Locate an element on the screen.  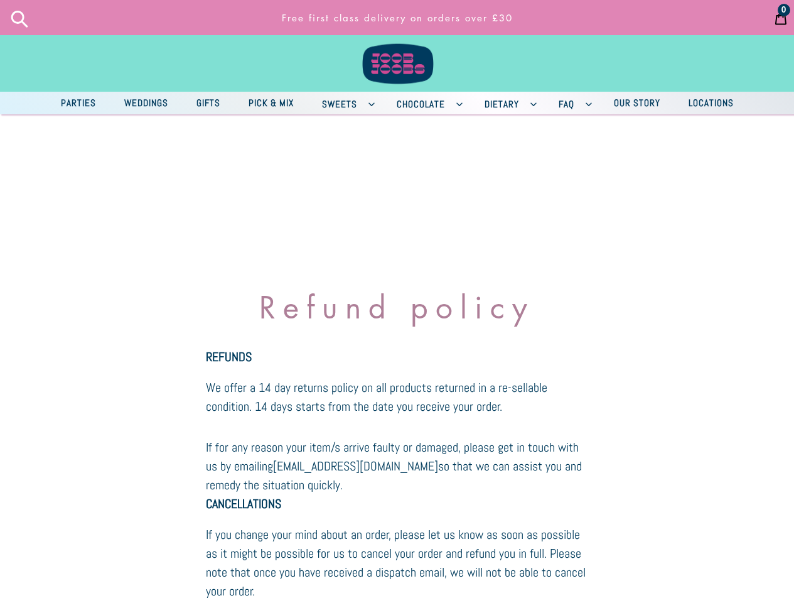
p: If you change your mind about an order, please let us know as soon as possible as it might be pos... is located at coordinates (397, 563).